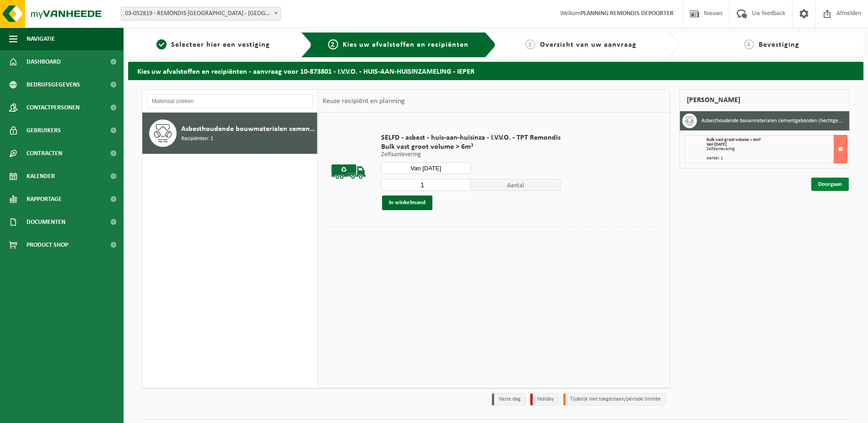 The image size is (868, 423). Describe the element at coordinates (779, 45) in the screenshot. I see `span: Bevestiging` at that location.